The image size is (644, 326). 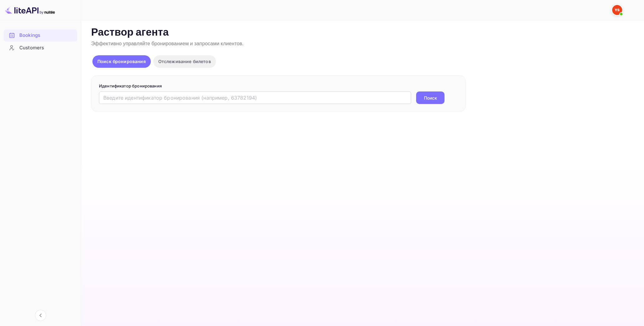 I want to click on ya-tr-span: Идентификатор бронирования, so click(x=130, y=86).